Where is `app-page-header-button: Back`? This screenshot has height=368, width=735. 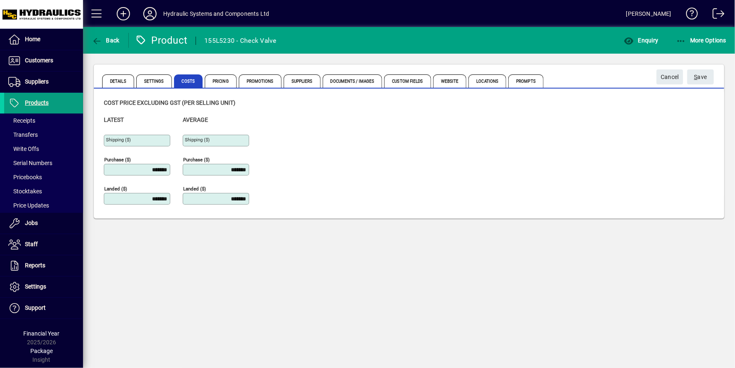 app-page-header-button: Back is located at coordinates (106, 40).